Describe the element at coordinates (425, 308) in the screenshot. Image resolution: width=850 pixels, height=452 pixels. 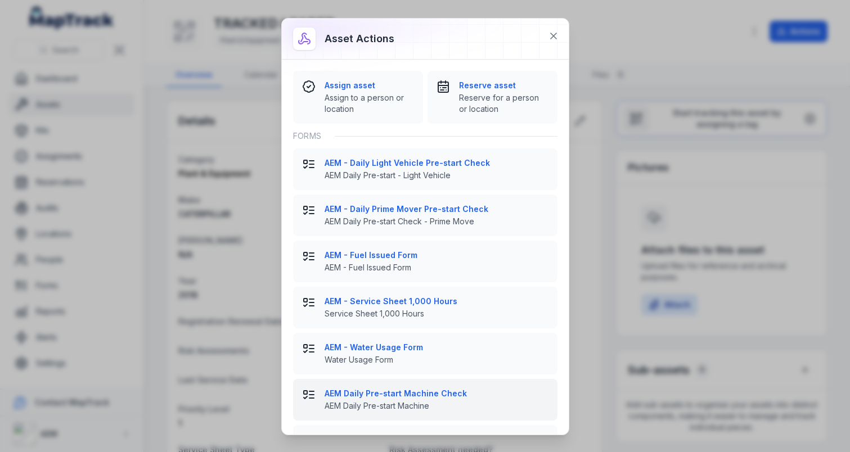
I see `button: AEM - Service Sheet 1,000 HoursService Sheet 1,000 Hours` at that location.